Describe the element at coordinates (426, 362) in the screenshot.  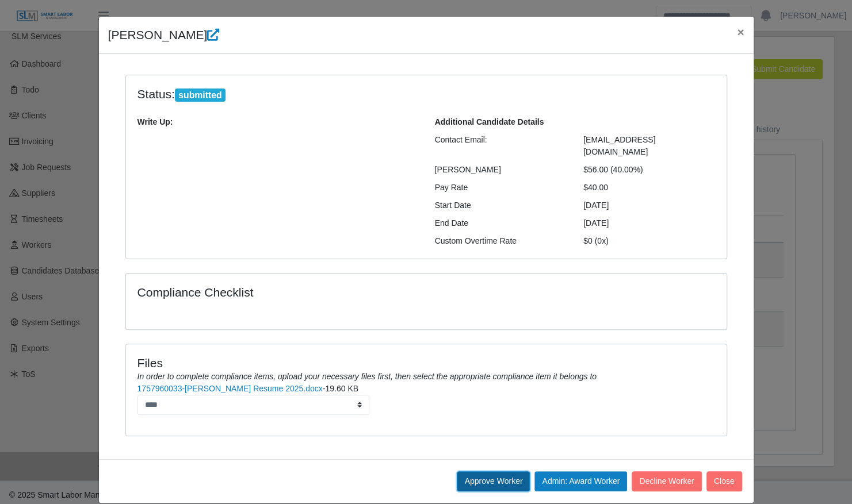
I see `h4: Files` at that location.